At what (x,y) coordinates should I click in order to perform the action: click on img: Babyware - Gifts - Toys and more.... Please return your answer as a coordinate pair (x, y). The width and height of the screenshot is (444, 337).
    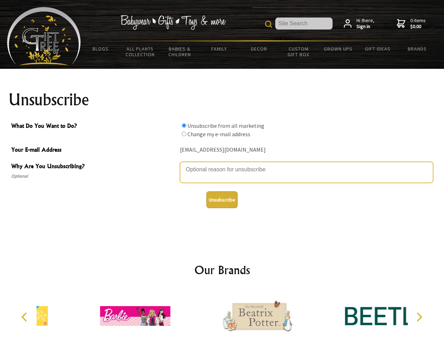
    Looking at the image, I should click on (44, 36).